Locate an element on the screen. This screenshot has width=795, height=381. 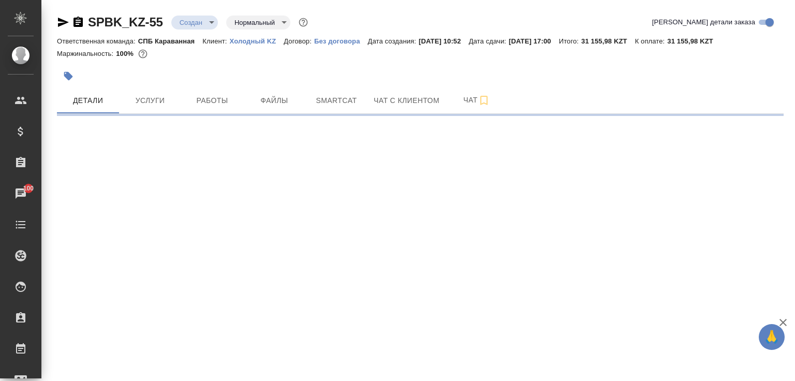
a: Холодный KZ is located at coordinates (257, 40).